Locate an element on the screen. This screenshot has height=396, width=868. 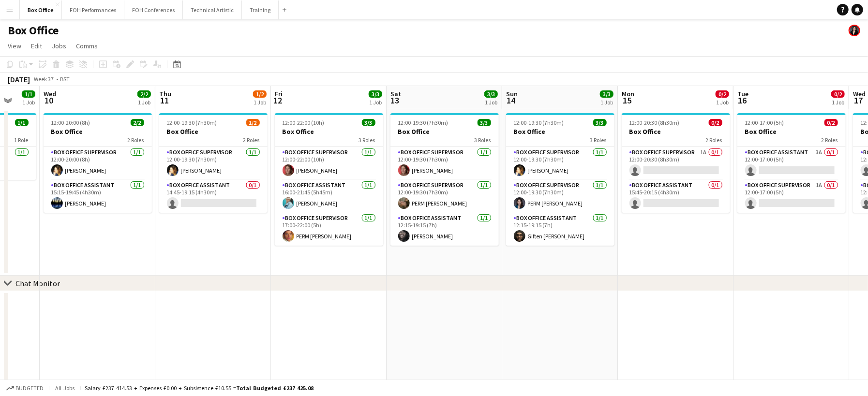
button: Budgeted is located at coordinates (25, 388).